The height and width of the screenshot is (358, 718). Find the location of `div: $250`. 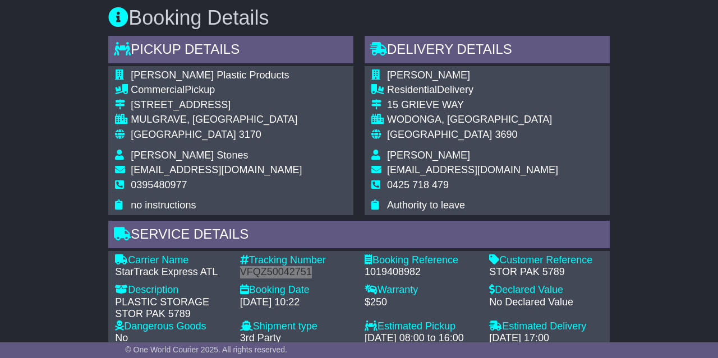

div: $250 is located at coordinates (421, 303).